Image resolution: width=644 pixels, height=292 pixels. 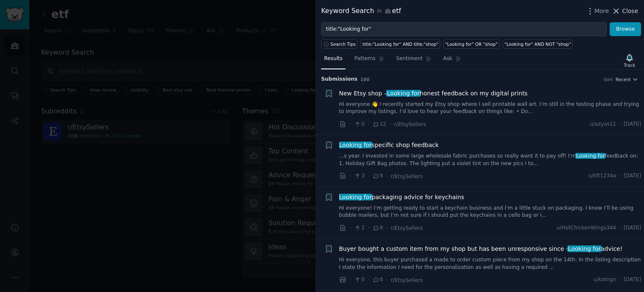 I want to click on span: More, so click(x=602, y=11).